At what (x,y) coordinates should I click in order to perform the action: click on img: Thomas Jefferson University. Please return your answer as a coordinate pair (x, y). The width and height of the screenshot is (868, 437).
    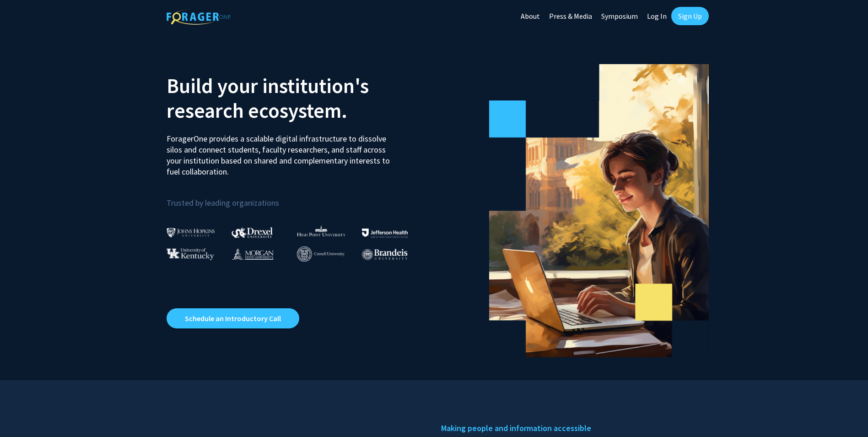
    Looking at the image, I should click on (385, 232).